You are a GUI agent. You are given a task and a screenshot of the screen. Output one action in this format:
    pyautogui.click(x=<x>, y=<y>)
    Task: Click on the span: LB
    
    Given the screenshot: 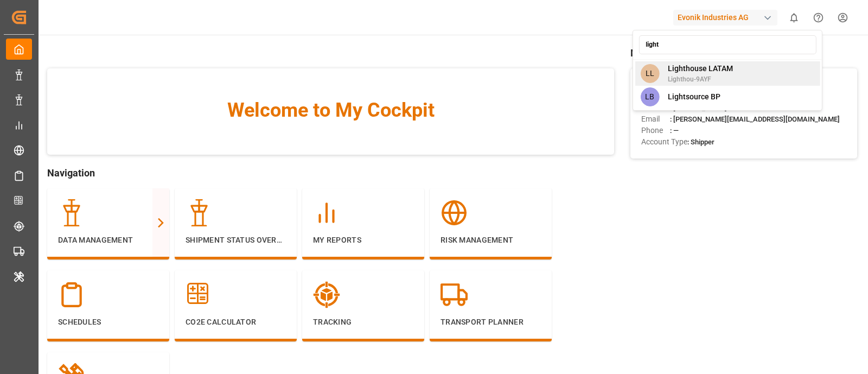 What is the action you would take?
    pyautogui.click(x=649, y=97)
    